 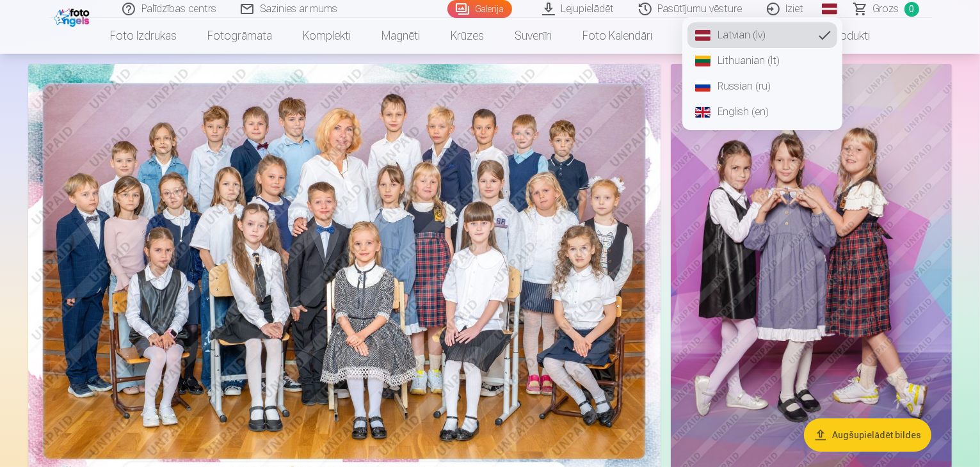 What do you see at coordinates (401, 36) in the screenshot?
I see `a: Magnēti` at bounding box center [401, 36].